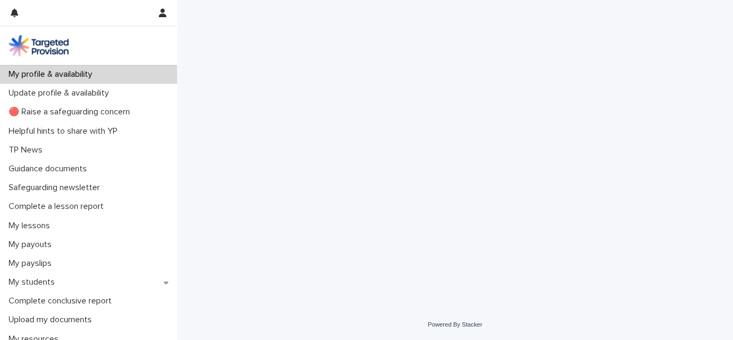 Image resolution: width=733 pixels, height=340 pixels. What do you see at coordinates (71, 112) in the screenshot?
I see `p: 🔴 Raise a safeguarding concern` at bounding box center [71, 112].